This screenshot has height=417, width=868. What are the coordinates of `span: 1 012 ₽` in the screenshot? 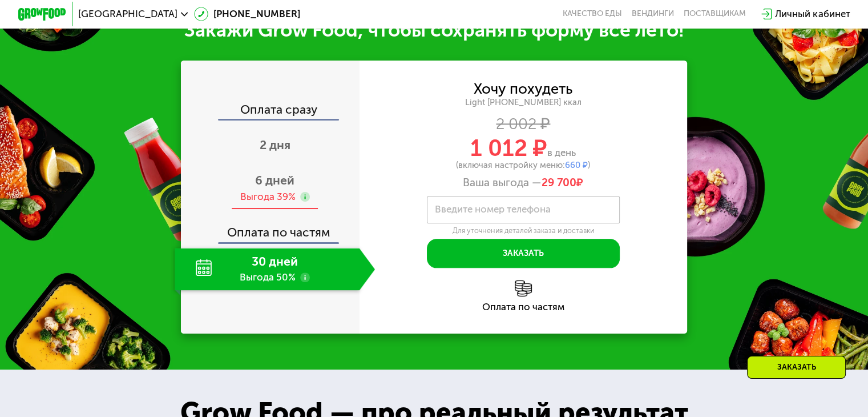 It's located at (508, 148).